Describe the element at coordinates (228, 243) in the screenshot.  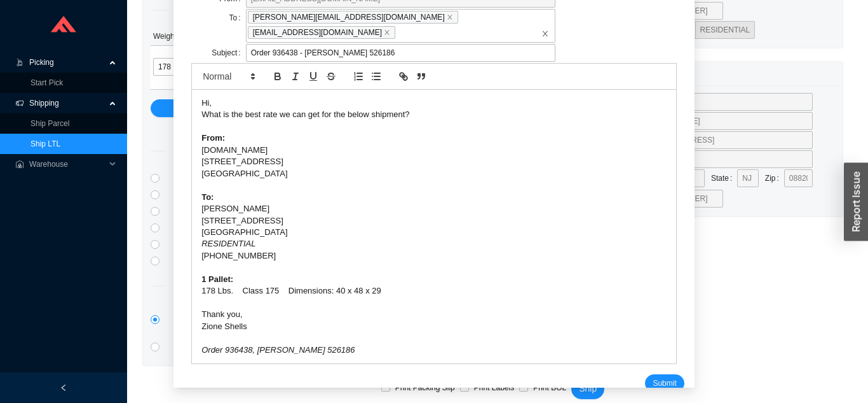
I see `em: RESIDENTIAL` at that location.